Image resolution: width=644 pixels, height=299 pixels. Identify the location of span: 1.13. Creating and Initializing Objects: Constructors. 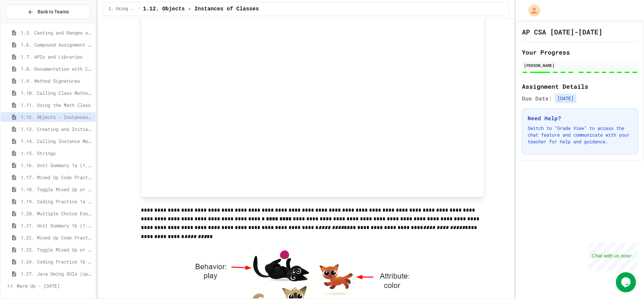
(57, 129).